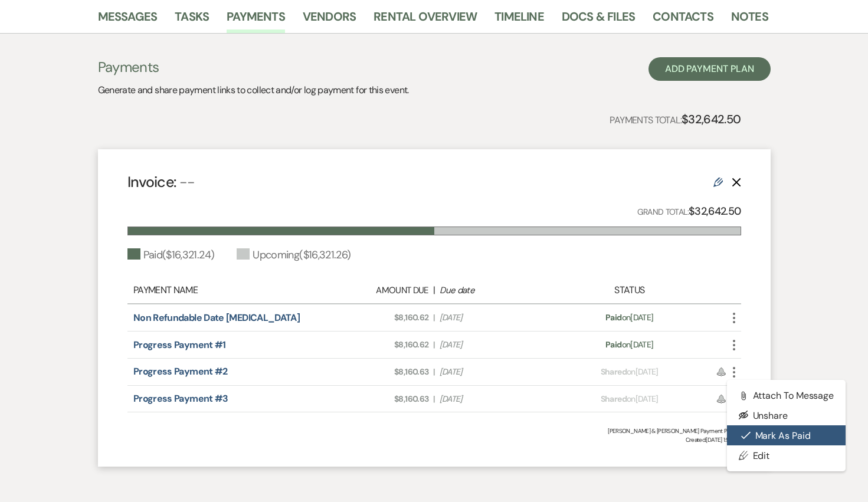  I want to click on a: Timeline, so click(520, 20).